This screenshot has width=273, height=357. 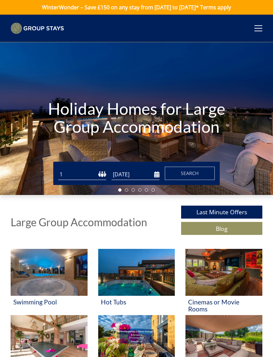 What do you see at coordinates (136, 302) in the screenshot?
I see `h3: Hot Tubs` at bounding box center [136, 302].